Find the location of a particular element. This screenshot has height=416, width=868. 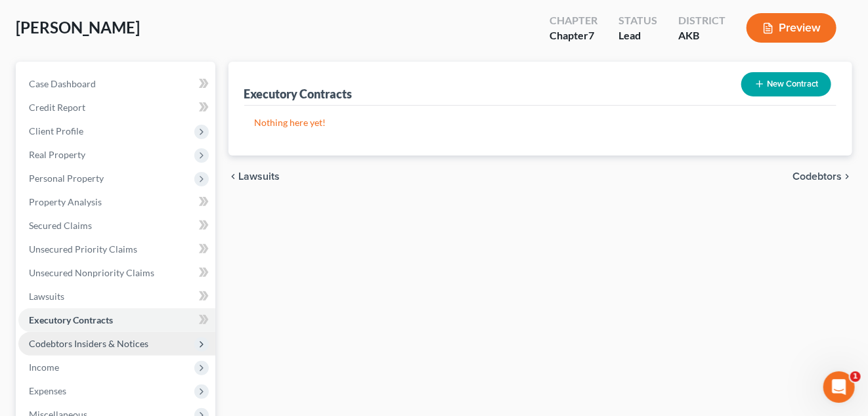

span: Property Analysis is located at coordinates (65, 201).